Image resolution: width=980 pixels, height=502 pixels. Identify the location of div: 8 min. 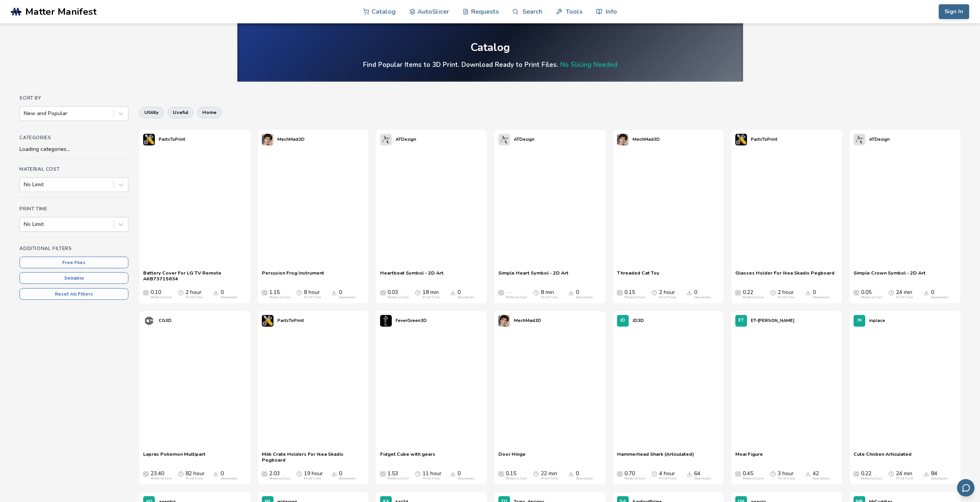
(549, 294).